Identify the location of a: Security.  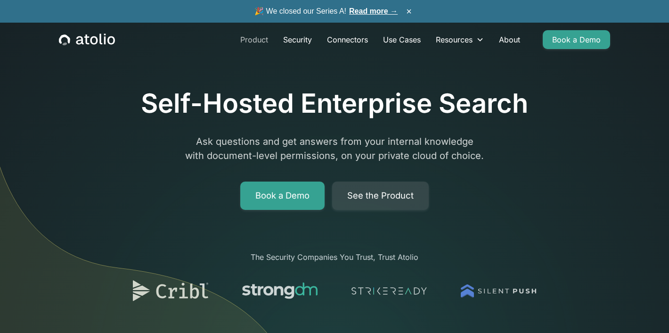
(297, 40).